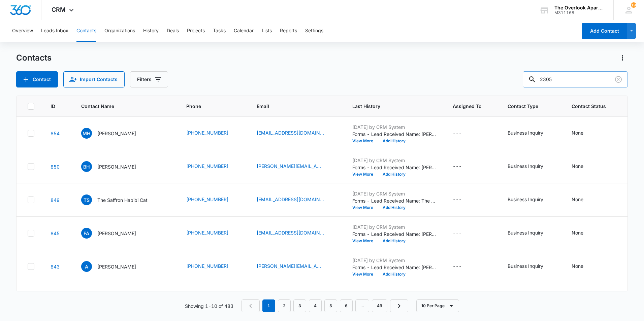  I want to click on span: A, so click(86, 266).